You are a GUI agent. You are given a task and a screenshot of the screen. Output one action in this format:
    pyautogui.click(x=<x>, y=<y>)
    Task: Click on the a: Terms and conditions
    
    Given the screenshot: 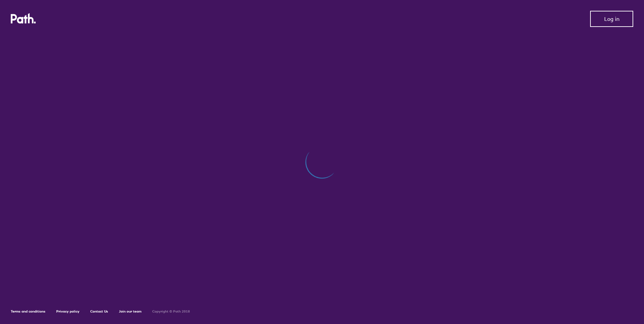 What is the action you would take?
    pyautogui.click(x=28, y=311)
    